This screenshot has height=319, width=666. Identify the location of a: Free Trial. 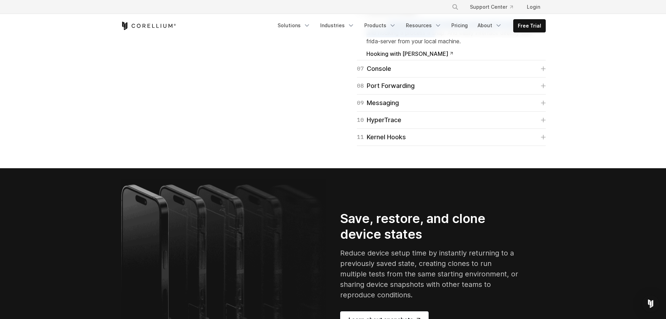
(529, 26).